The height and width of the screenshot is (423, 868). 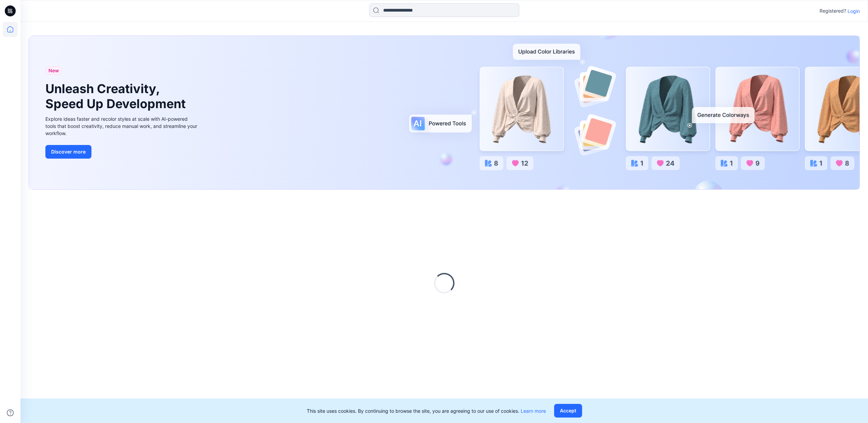 I want to click on a: Discover more, so click(x=122, y=152).